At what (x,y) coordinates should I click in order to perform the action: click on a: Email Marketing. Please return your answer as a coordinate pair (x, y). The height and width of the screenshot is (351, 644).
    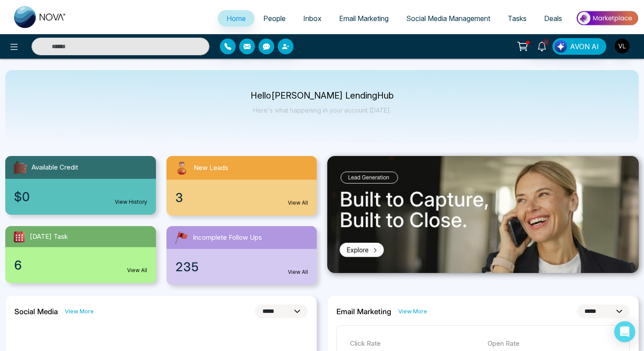
    Looking at the image, I should click on (363, 18).